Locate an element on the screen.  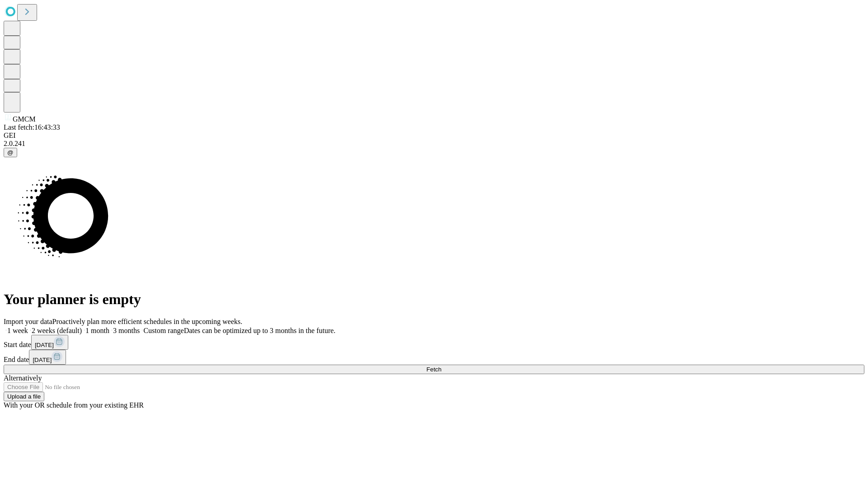
span: Import your data is located at coordinates (28, 321).